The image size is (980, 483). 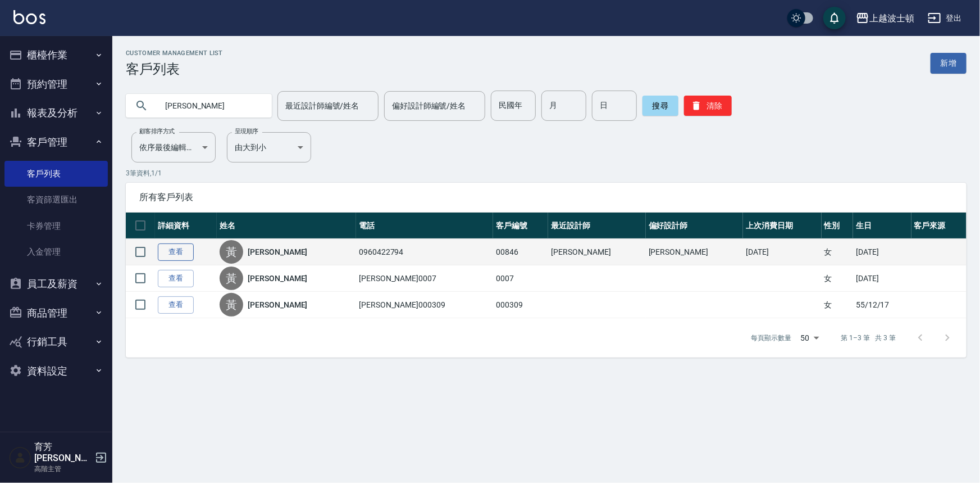 I want to click on input: 搜尋關鍵字, so click(x=210, y=105).